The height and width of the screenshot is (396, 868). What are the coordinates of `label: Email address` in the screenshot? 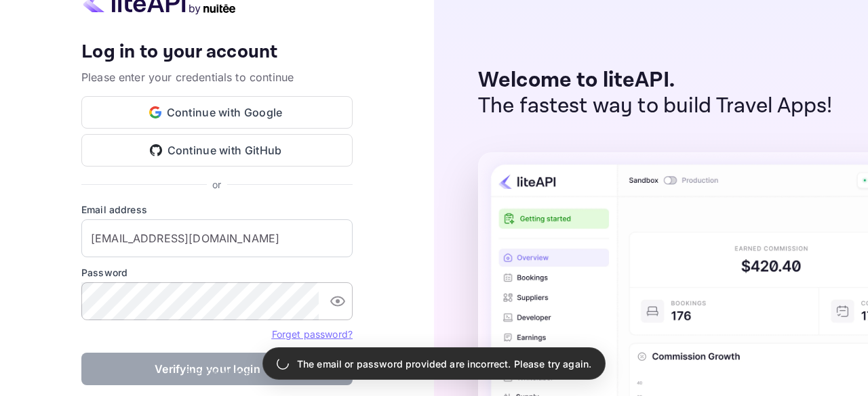 It's located at (217, 209).